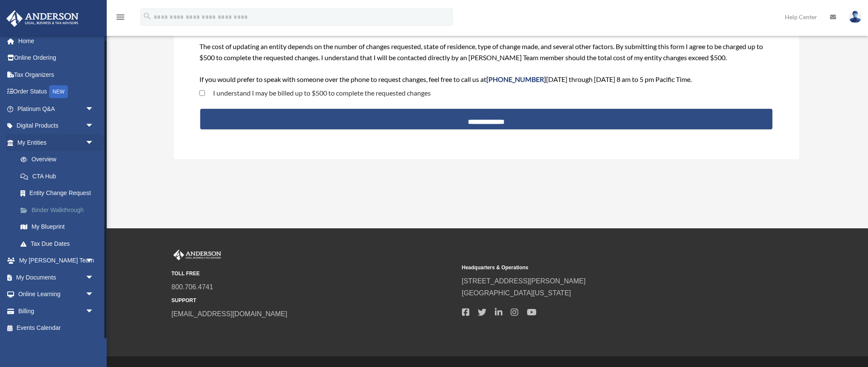 The image size is (868, 367). Describe the element at coordinates (147, 16) in the screenshot. I see `i: search` at that location.